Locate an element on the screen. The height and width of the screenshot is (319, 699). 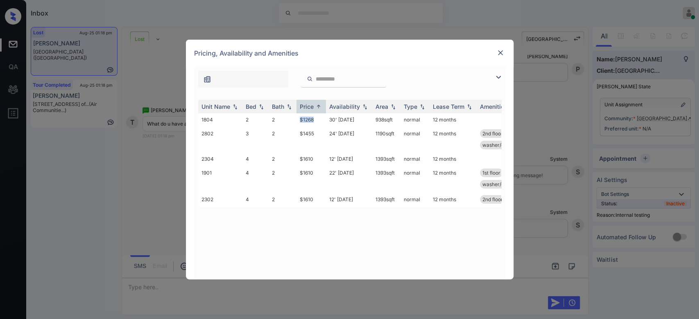
td: $1268 is located at coordinates (311, 120).